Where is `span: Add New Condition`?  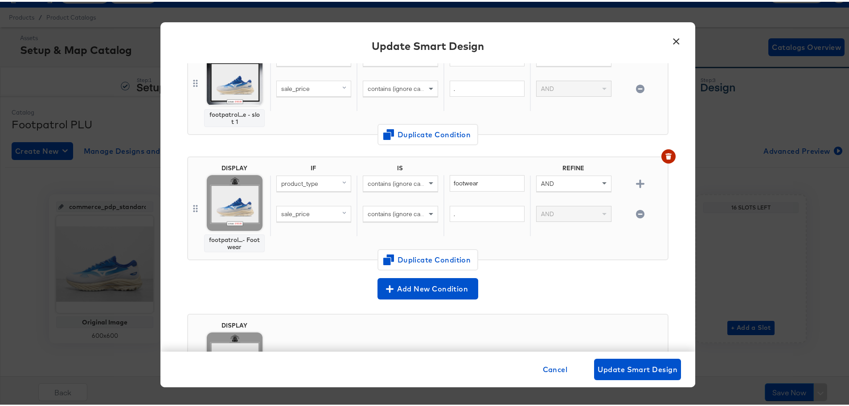 span: Add New Condition is located at coordinates (428, 287).